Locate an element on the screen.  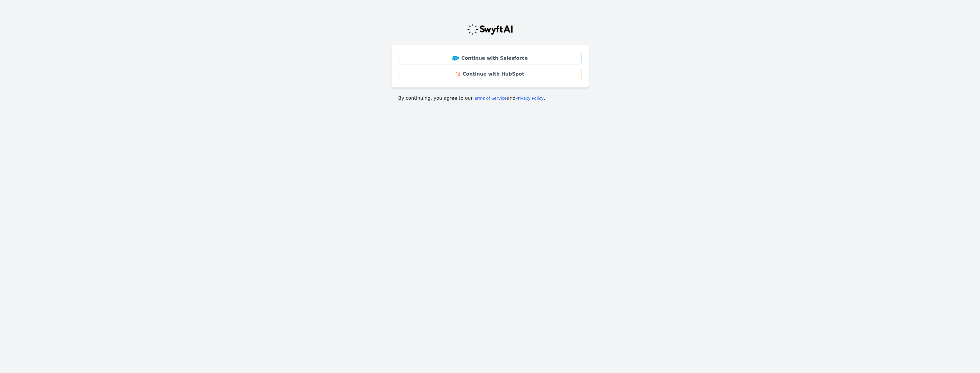
img: Swyft Logo is located at coordinates (490, 30).